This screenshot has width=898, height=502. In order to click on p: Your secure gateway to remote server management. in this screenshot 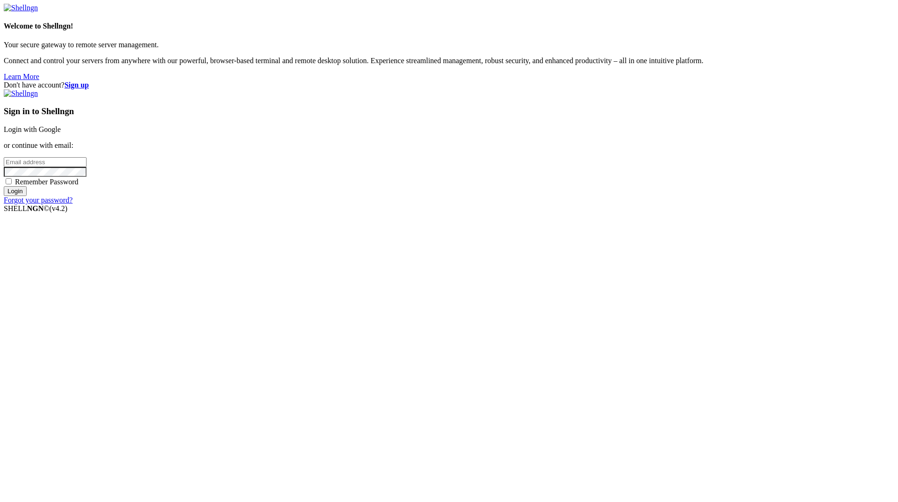, I will do `click(449, 45)`.